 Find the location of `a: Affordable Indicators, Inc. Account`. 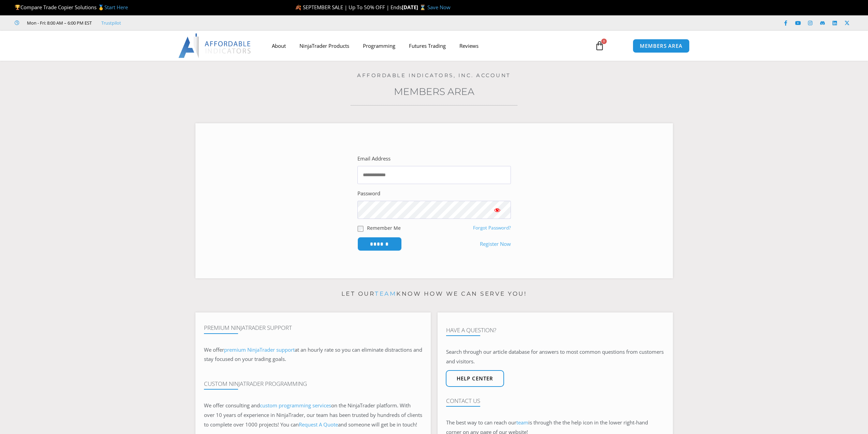

a: Affordable Indicators, Inc. Account is located at coordinates (434, 75).